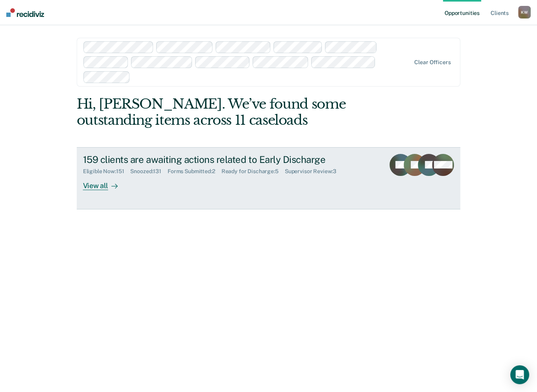  Describe the element at coordinates (195, 171) in the screenshot. I see `div: Forms Submitted : 2` at that location.